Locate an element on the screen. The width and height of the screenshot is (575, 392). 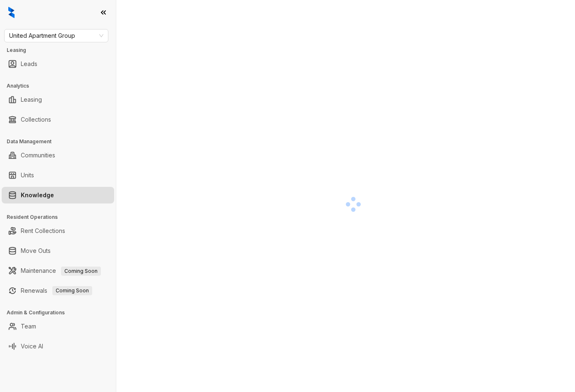
a: Leasing is located at coordinates (32, 100).